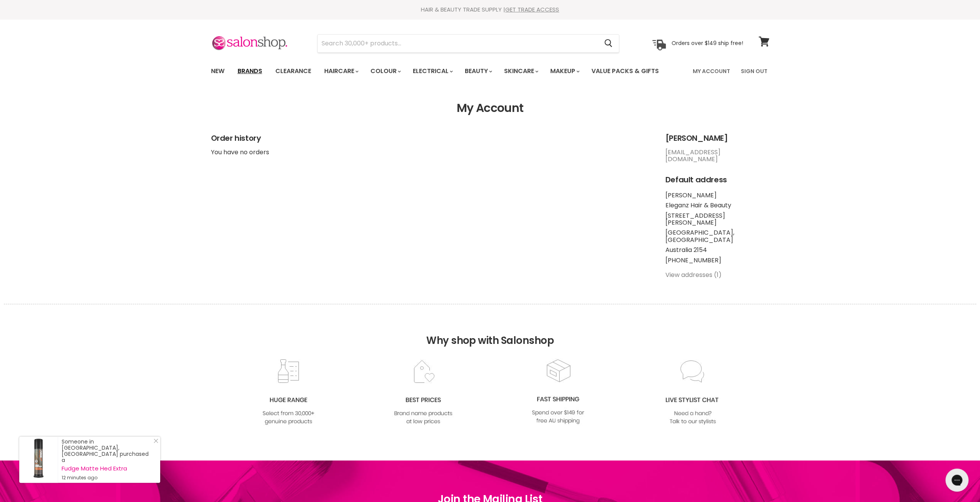 This screenshot has width=980, height=502. What do you see at coordinates (625, 71) in the screenshot?
I see `a: Value Packs & Gifts` at bounding box center [625, 71].